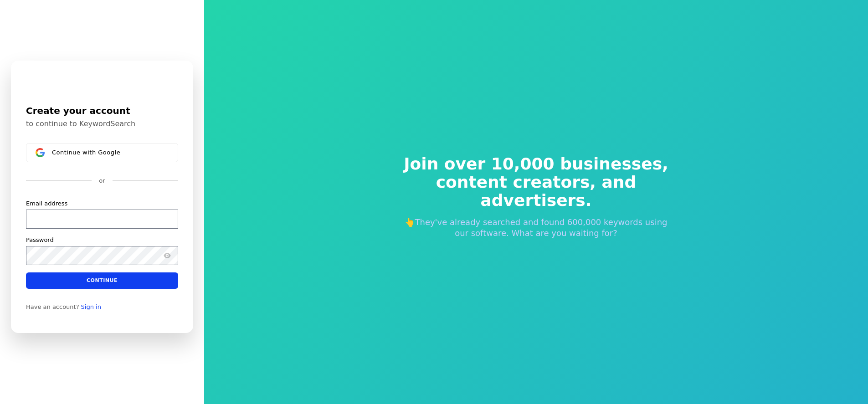  What do you see at coordinates (536, 191) in the screenshot?
I see `span: content creators, and advertisers.` at bounding box center [536, 191].